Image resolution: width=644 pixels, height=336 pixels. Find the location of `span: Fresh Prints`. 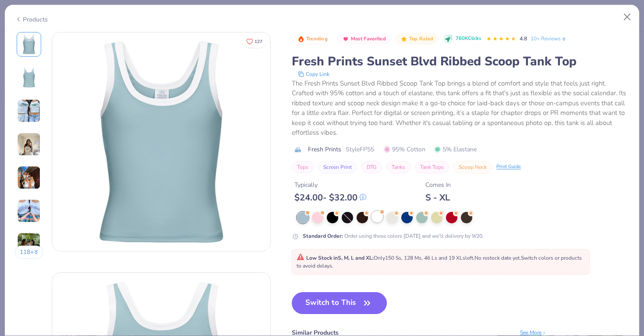

span: Fresh Prints is located at coordinates (325, 149).